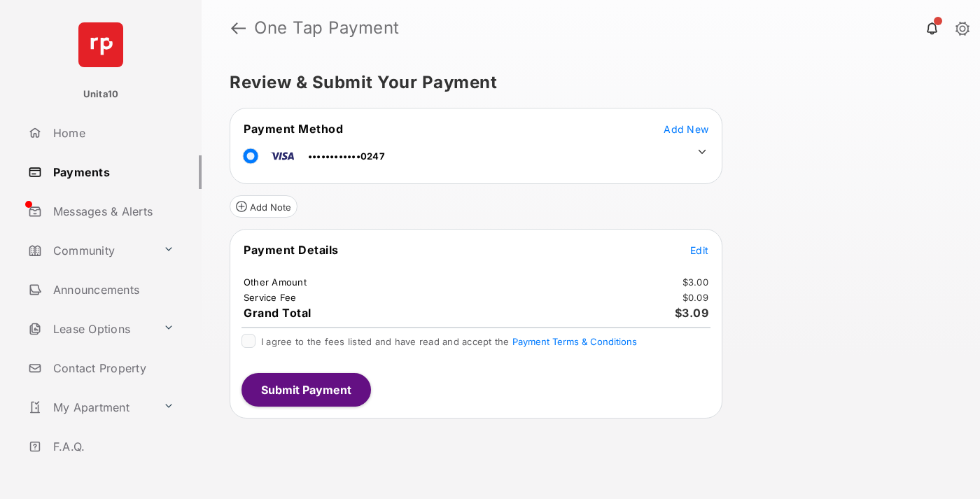 This screenshot has width=980, height=499. Describe the element at coordinates (692, 313) in the screenshot. I see `span: $3.09` at that location.